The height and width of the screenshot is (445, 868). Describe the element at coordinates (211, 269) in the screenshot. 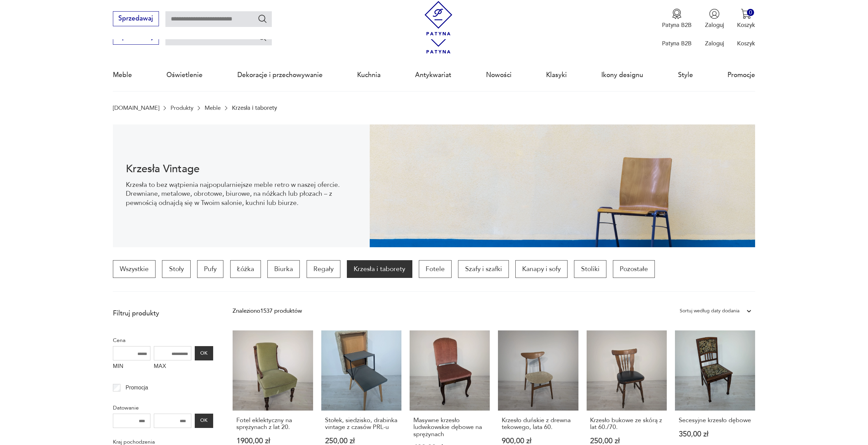

I see `p: Pufy` at that location.